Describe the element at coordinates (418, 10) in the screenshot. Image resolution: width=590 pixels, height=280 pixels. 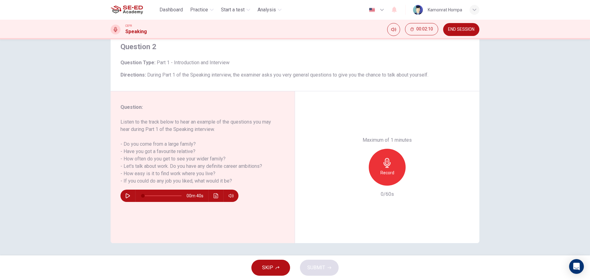
I see `img: Profile picture` at that location.